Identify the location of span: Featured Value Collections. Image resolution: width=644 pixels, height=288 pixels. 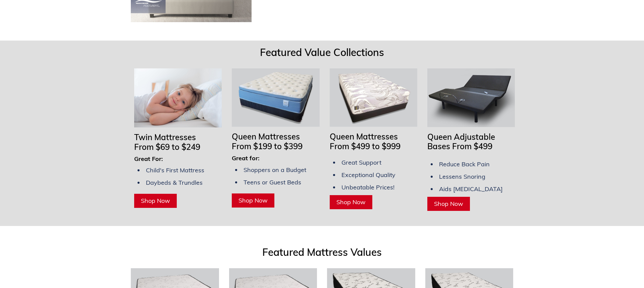
(322, 52).